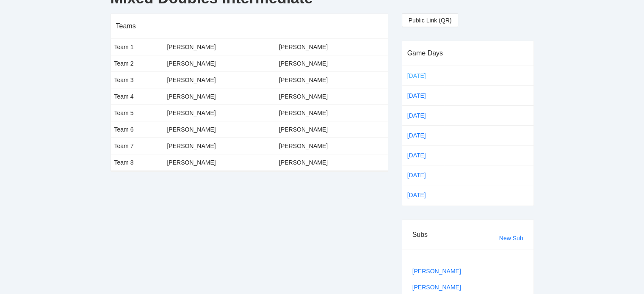 This screenshot has height=294, width=644. I want to click on td: Team 8, so click(137, 162).